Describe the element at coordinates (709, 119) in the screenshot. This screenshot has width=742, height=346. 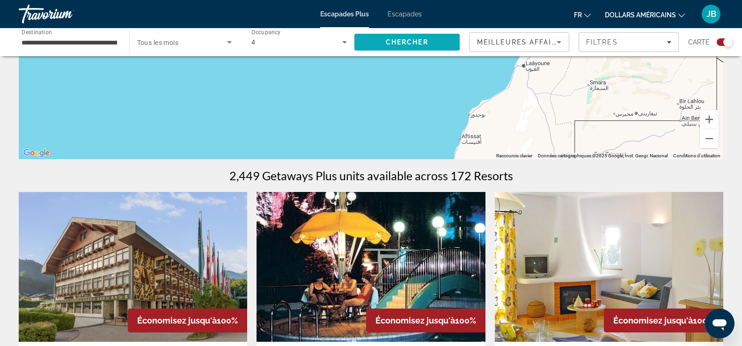
I see `button: Zoom avant` at that location.